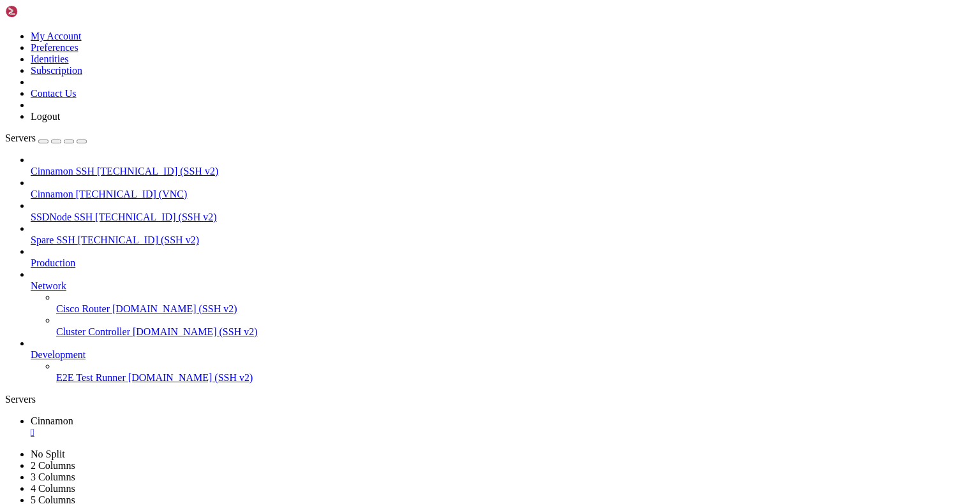 The image size is (980, 504). I want to click on a: Logout, so click(45, 116).